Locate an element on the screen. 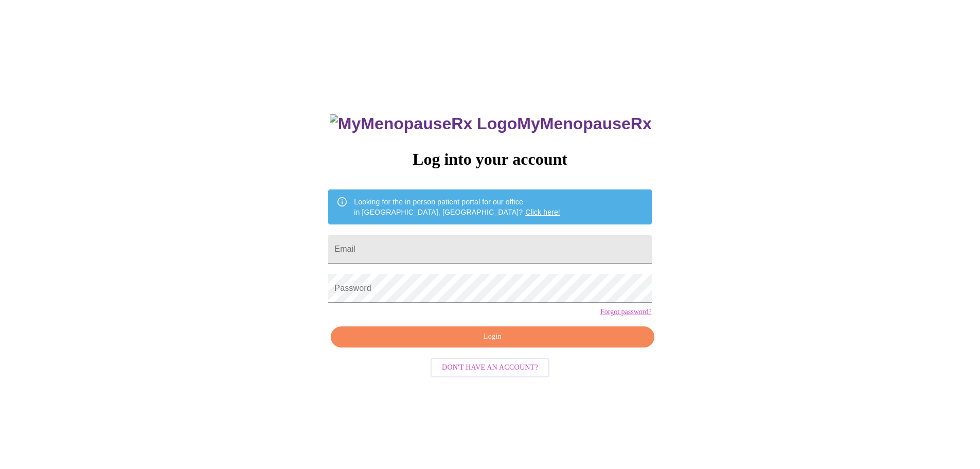 The height and width of the screenshot is (469, 980). button: Login is located at coordinates (492, 337).